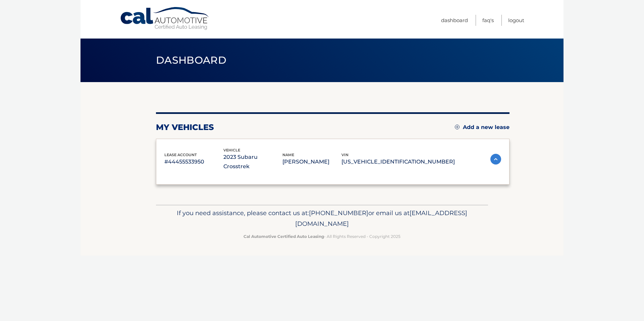  I want to click on img: add.svg, so click(457, 127).